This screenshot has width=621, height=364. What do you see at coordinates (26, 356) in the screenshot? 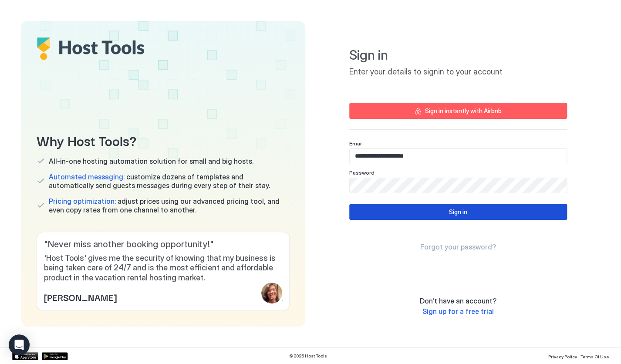
I see `div: App Store` at bounding box center [26, 356].